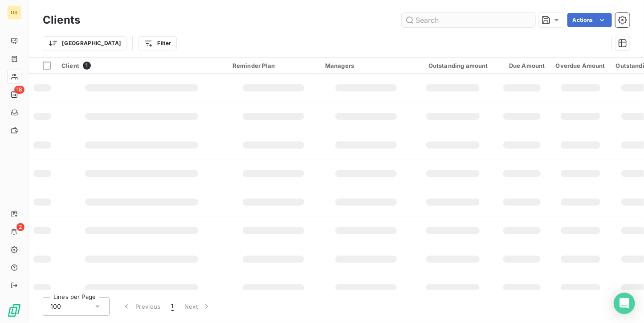 The image size is (644, 323). What do you see at coordinates (141, 306) in the screenshot?
I see `button: Previous` at bounding box center [141, 306].